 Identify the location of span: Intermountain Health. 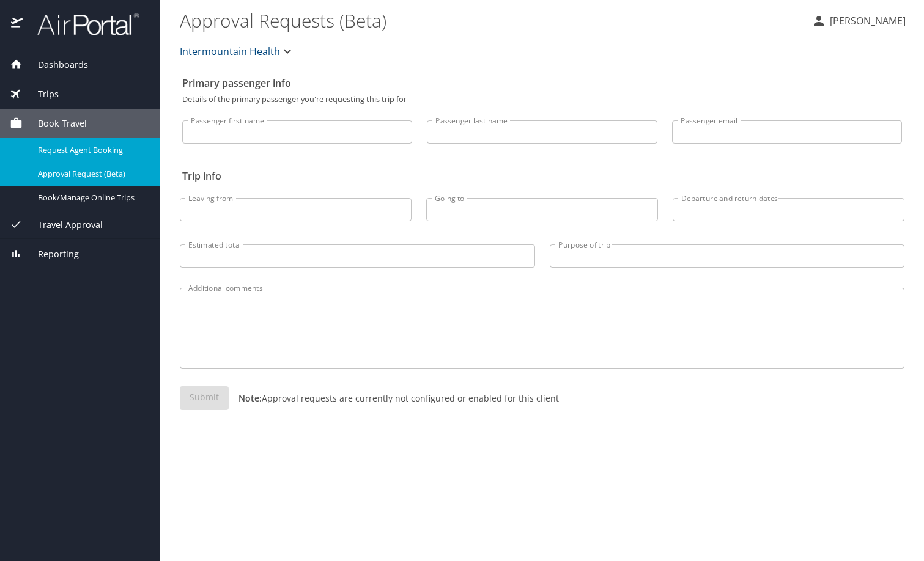
(230, 52).